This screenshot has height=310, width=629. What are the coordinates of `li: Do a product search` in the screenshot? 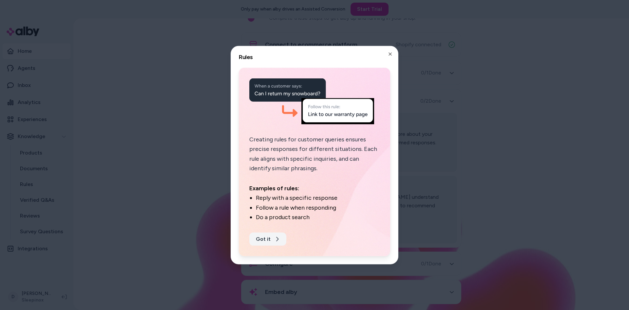 It's located at (318, 217).